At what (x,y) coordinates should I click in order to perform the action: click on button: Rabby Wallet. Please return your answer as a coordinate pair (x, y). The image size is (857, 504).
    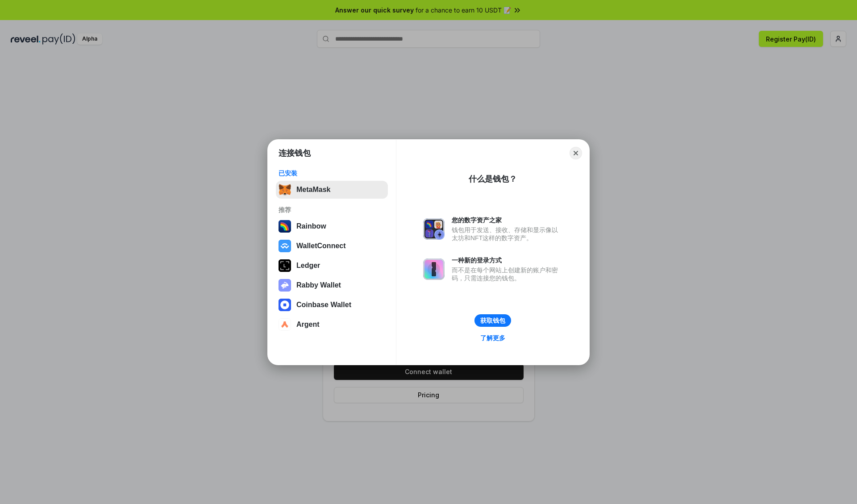
    Looking at the image, I should click on (332, 285).